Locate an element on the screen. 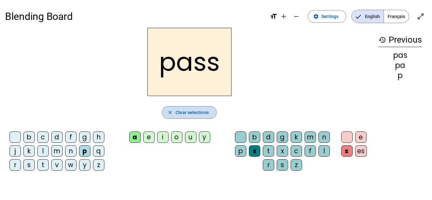 The image size is (432, 200). span: English is located at coordinates (367, 16).